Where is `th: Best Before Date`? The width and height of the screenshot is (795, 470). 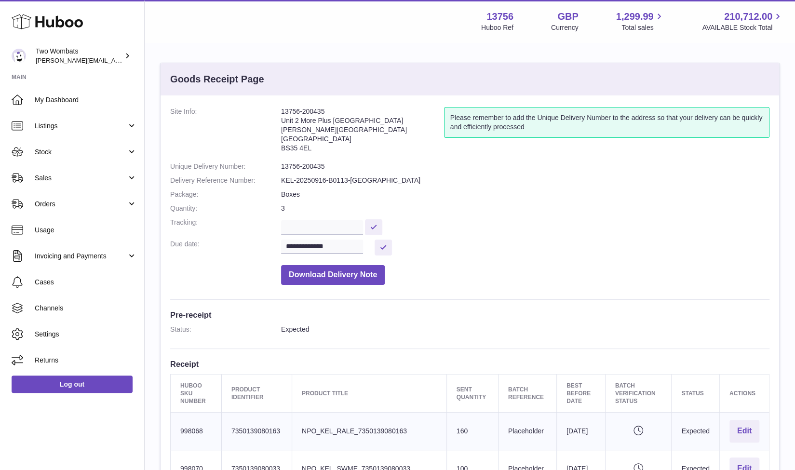 th: Best Before Date is located at coordinates (581, 393).